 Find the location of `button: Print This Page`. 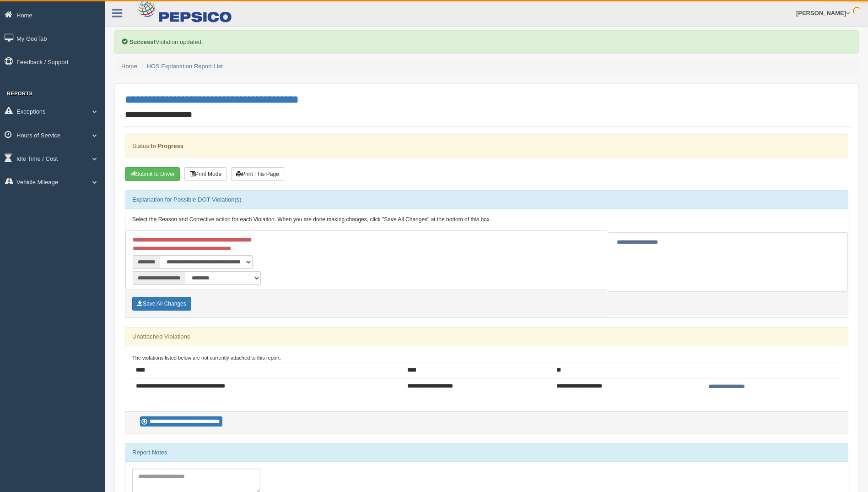

button: Print This Page is located at coordinates (258, 174).